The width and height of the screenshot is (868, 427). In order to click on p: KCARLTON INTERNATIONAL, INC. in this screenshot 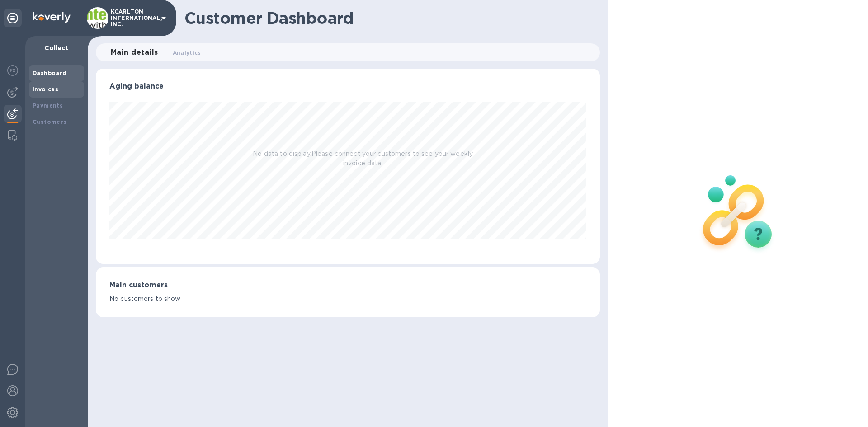, I will do `click(133, 18)`.